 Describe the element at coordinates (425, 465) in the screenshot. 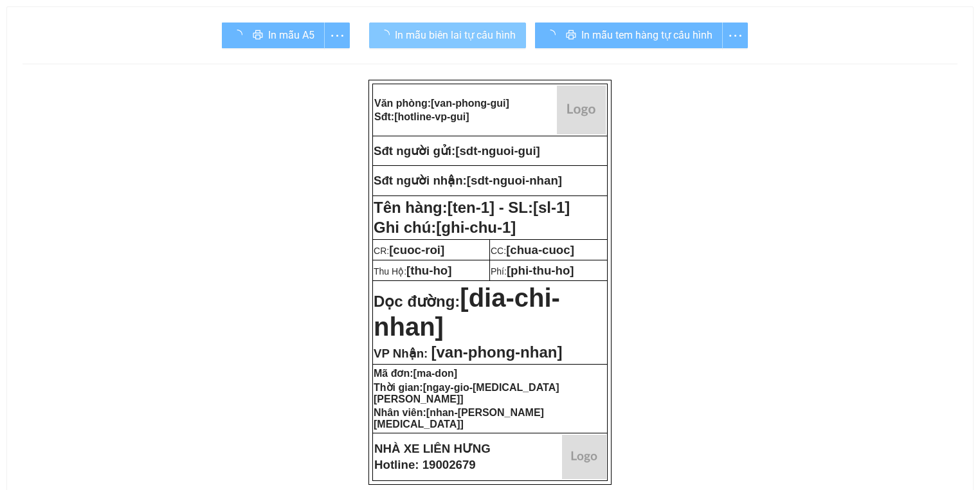

I see `strong: Hotline: 19002679` at that location.